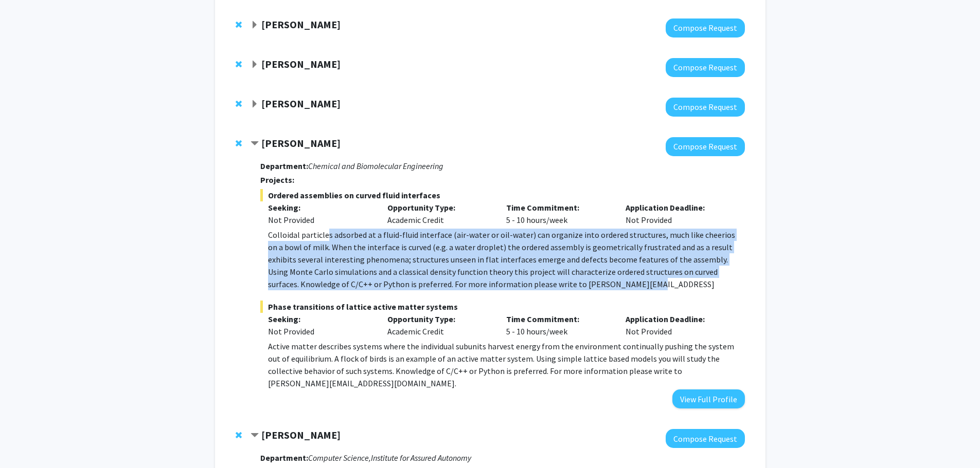  I want to click on span: Contract Chien-Ming Huang Bookmark, so click(255, 436).